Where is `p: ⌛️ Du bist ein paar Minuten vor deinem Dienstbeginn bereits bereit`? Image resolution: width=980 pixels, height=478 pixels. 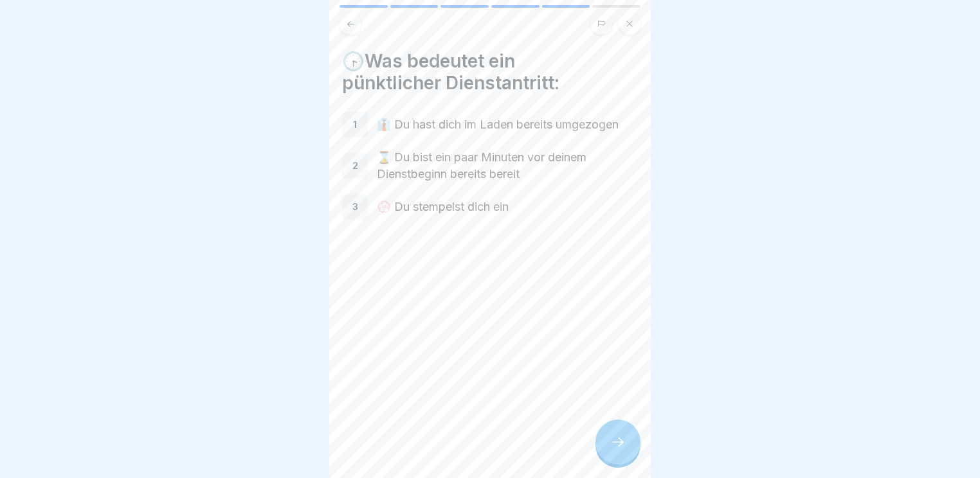 p: ⌛️ Du bist ein paar Minuten vor deinem Dienstbeginn bereits bereit is located at coordinates (507, 166).